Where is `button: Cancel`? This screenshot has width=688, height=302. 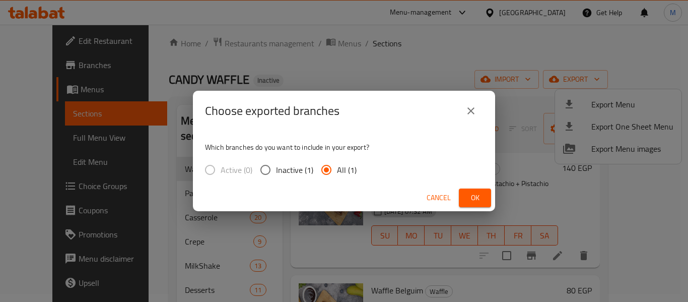
button: Cancel is located at coordinates (439, 198).